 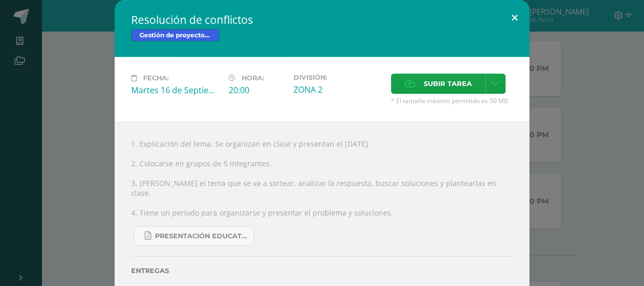 I want to click on a: Presentación Educativa Solución de Problemas de Palabras Dinero y Medidas Crema Azul Negro Estilo..., so click(x=194, y=236).